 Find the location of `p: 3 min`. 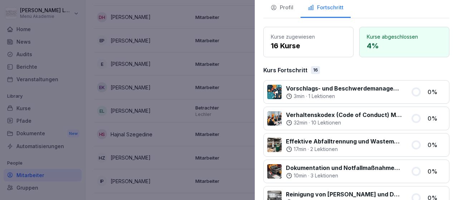

p: 3 min is located at coordinates (299, 96).